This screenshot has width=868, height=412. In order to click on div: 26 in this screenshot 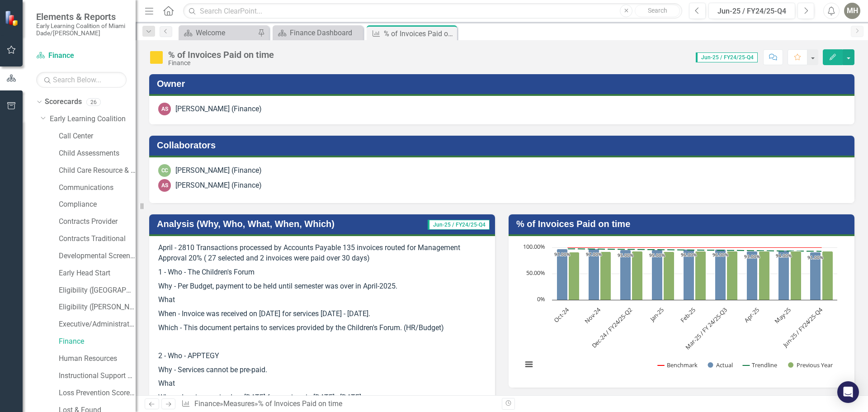, I will do `click(93, 102)`.